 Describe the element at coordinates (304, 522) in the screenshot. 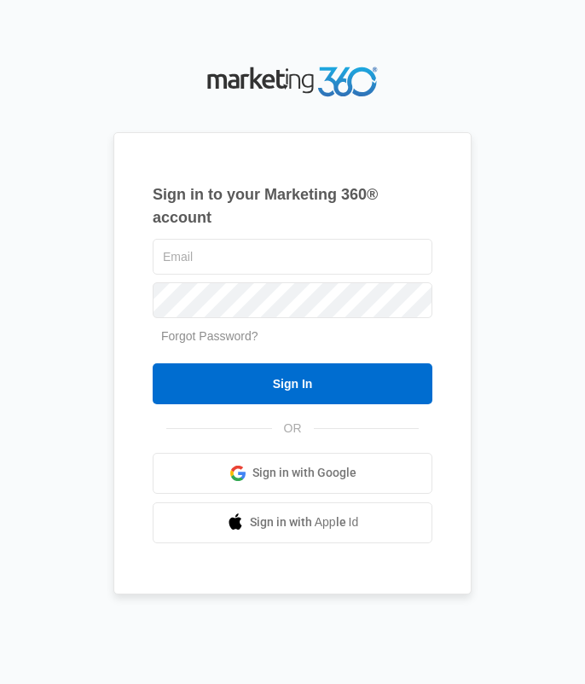

I see `span: Sign in with Apple Id` at that location.